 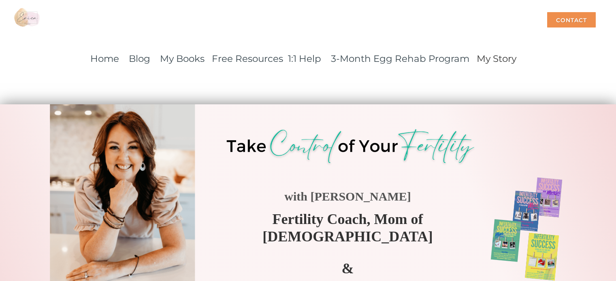 What do you see at coordinates (350, 147) in the screenshot?
I see `img: 63ddda5937863.png` at bounding box center [350, 147].